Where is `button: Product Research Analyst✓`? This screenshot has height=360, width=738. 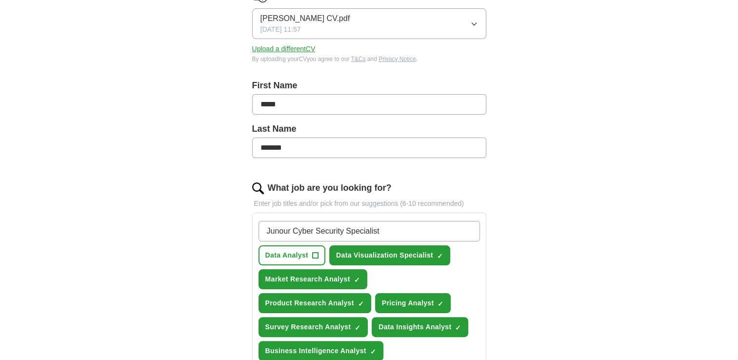 button: Product Research Analyst✓ is located at coordinates (314, 303).